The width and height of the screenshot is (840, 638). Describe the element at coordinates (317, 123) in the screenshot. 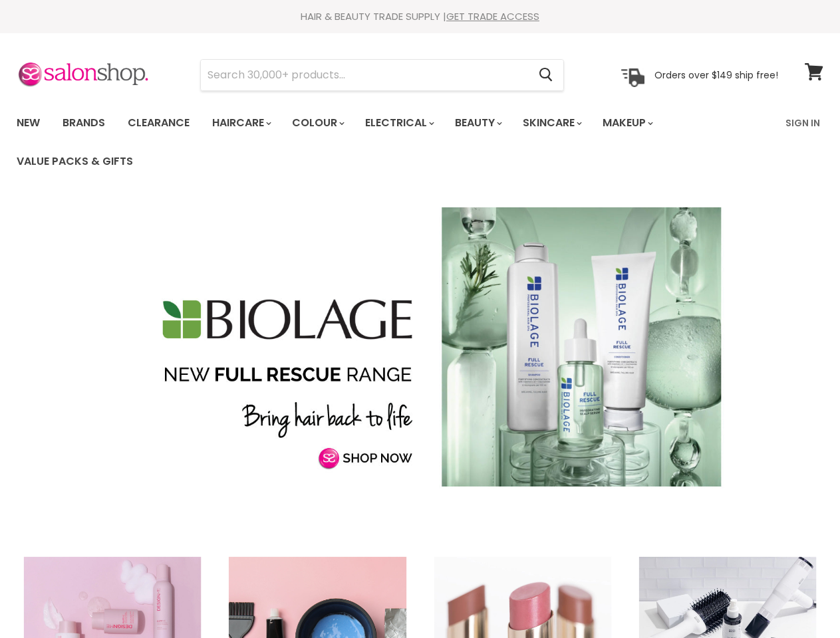

I see `a: Colour` at that location.